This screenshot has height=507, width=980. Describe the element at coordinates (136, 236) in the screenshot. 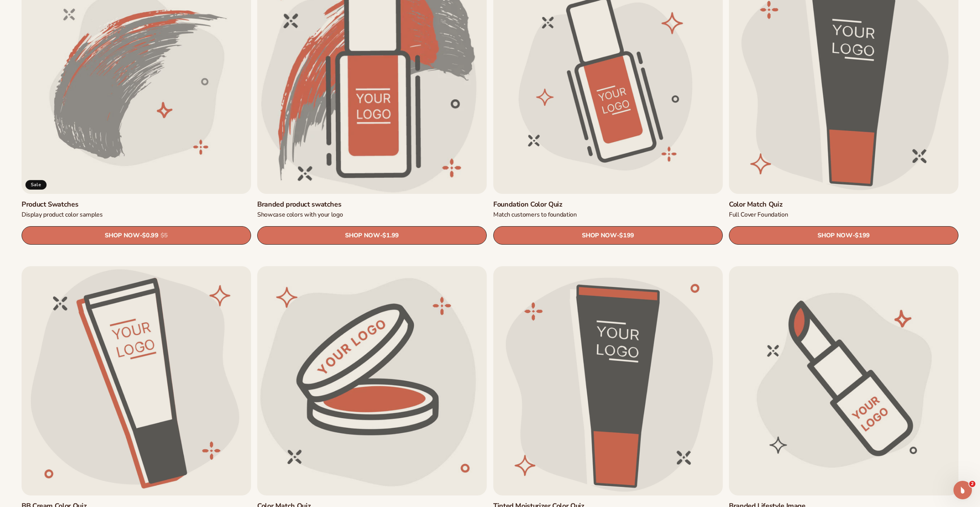

I see `a: SHOP NOW- $0.99 $5` at that location.